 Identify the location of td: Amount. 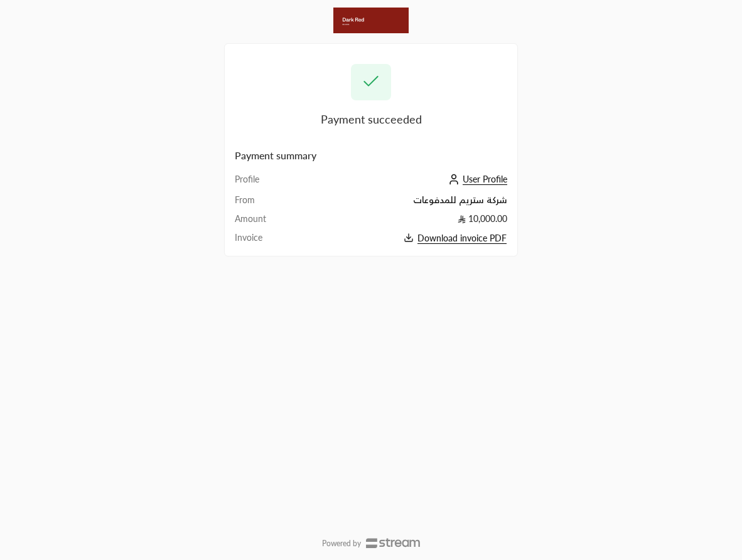
(266, 222).